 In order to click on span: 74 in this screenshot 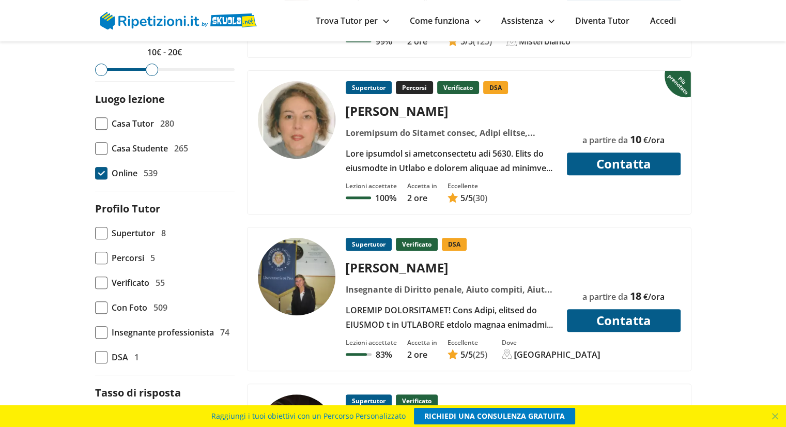, I will do `click(225, 332)`.